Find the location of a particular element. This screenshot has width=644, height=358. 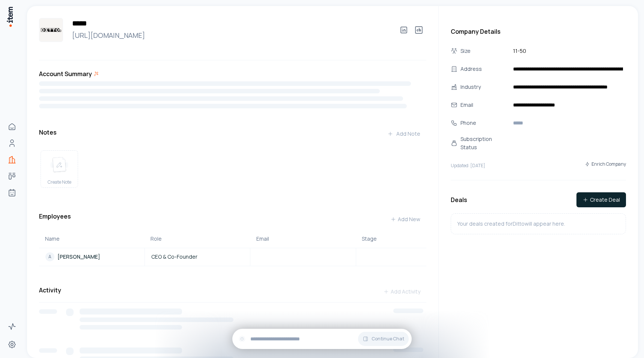

h3: Employees is located at coordinates (55, 219).